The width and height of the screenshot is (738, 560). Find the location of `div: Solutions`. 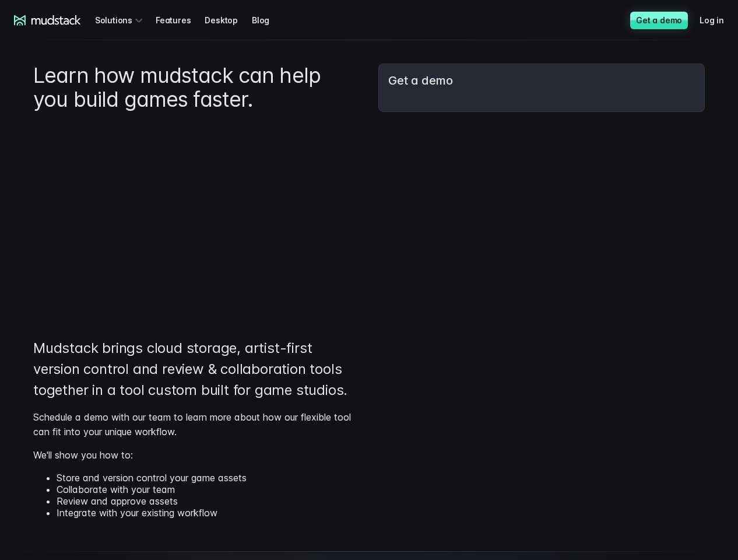

div: Solutions is located at coordinates (121, 20).